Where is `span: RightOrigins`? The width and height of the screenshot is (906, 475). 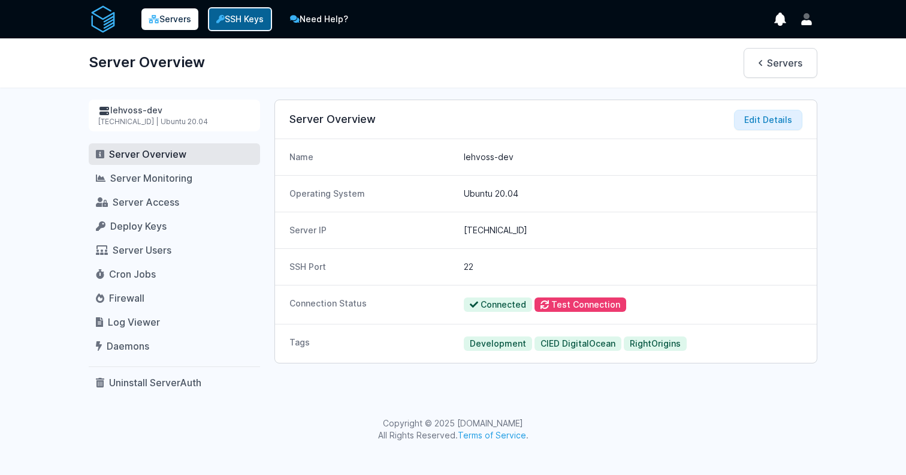
span: RightOrigins is located at coordinates (655, 343).